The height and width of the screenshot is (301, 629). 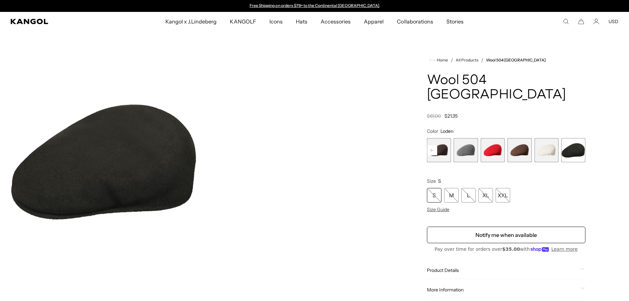 I want to click on span: Product Details, so click(x=502, y=270).